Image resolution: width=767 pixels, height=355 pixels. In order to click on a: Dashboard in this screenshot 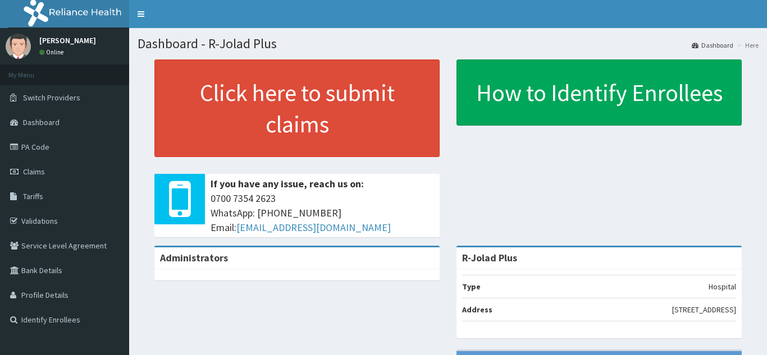, I will do `click(713, 45)`.